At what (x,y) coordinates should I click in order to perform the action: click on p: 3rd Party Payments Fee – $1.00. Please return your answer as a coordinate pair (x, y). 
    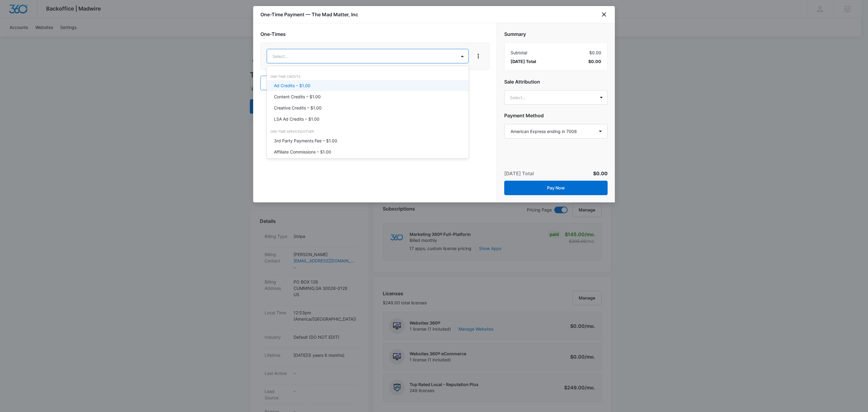
    Looking at the image, I should click on (306, 140).